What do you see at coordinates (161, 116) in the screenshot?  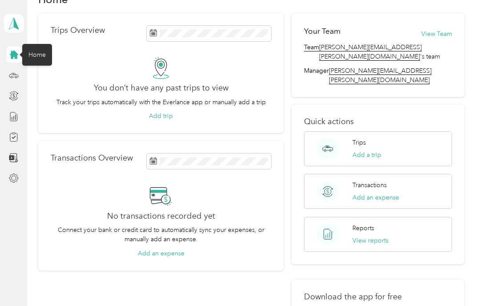 I see `button: Add trip` at bounding box center [161, 116].